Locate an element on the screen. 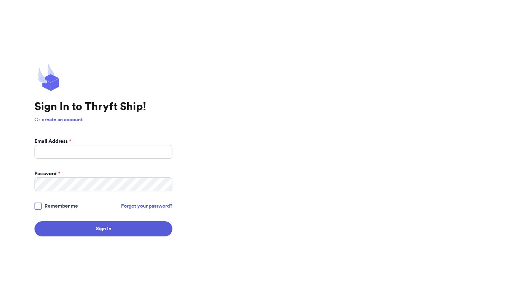  a: create an account is located at coordinates (62, 120).